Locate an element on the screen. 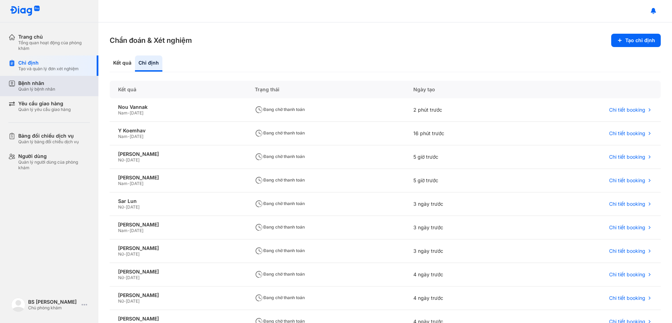 This screenshot has height=323, width=672. div: Quản lý yêu cầu giao hàng is located at coordinates (44, 110).